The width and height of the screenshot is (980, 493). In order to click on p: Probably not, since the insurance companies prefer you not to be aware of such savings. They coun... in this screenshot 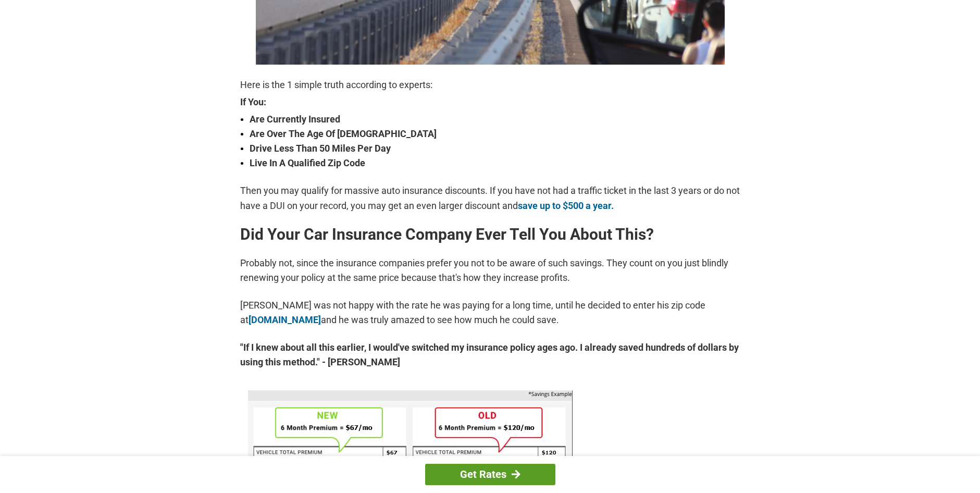, I will do `click(490, 271)`.